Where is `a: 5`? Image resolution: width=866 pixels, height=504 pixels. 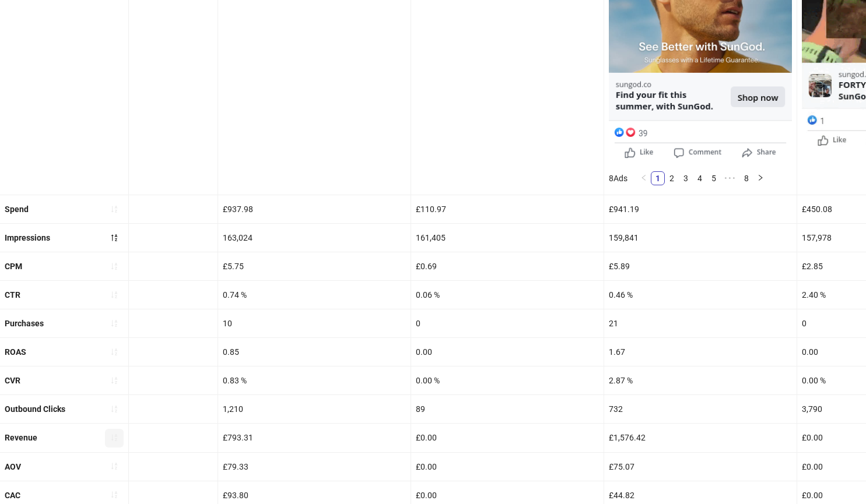
a: 5 is located at coordinates (714, 178).